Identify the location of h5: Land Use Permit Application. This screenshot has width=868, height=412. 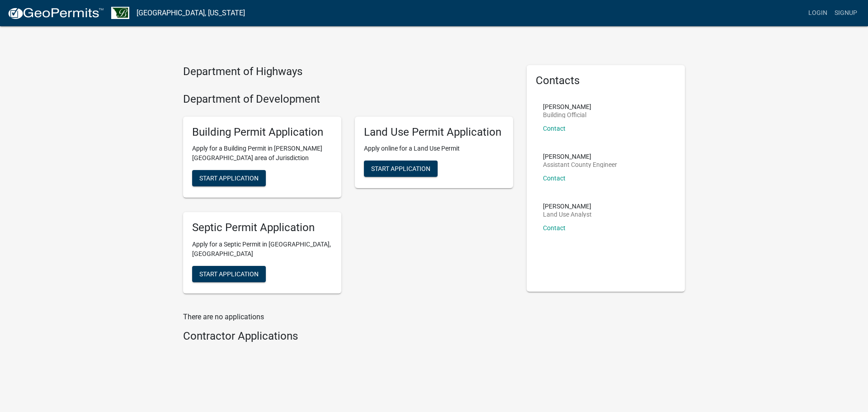
(434, 132).